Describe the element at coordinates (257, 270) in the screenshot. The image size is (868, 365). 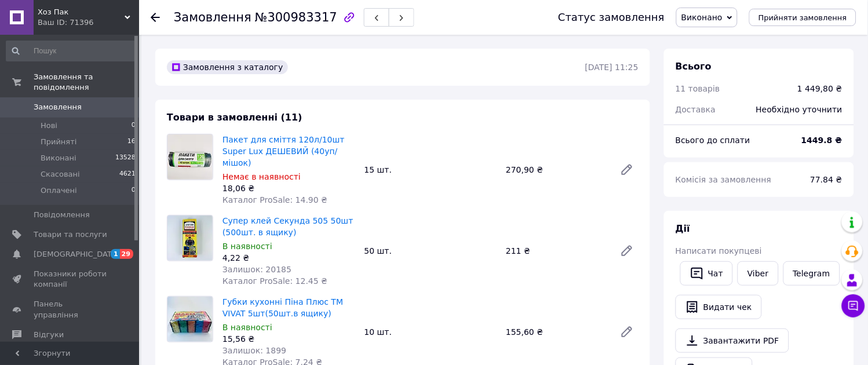
I see `span: Залишок: 20185` at that location.